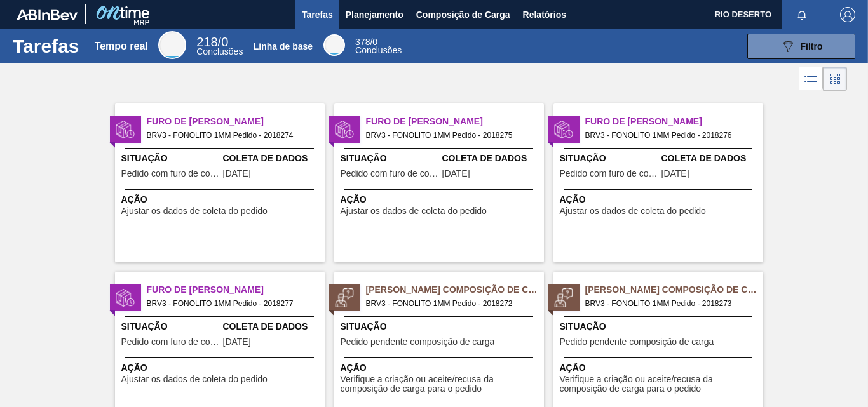 The height and width of the screenshot is (407, 868). Describe the element at coordinates (283, 46) in the screenshot. I see `font: Linha de base` at that location.